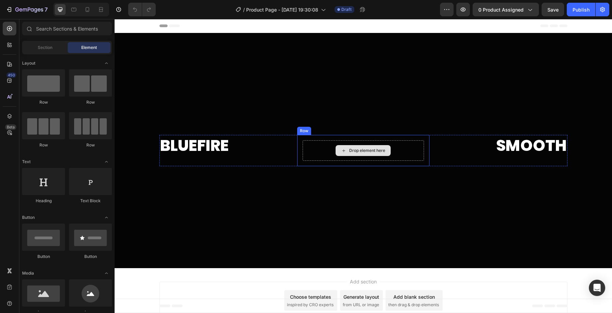  Describe the element at coordinates (300, 278) in the screenshot. I see `div: Add blank section` at that location.